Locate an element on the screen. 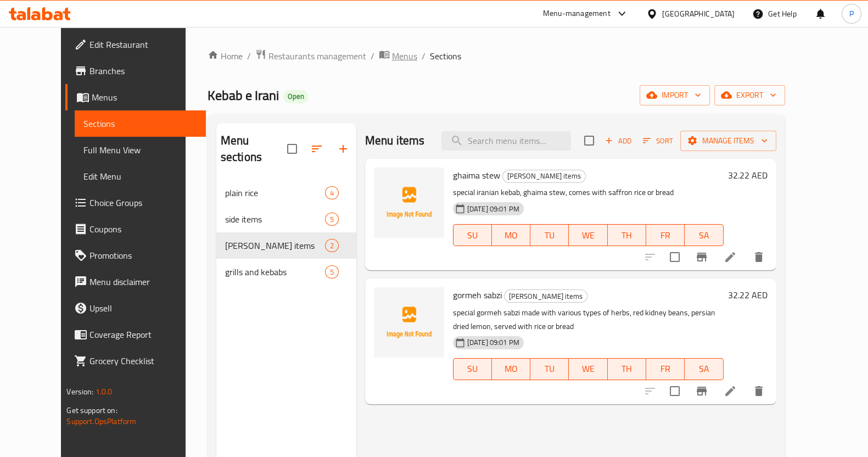 This screenshot has height=457, width=868. button: delete is located at coordinates (759, 257).